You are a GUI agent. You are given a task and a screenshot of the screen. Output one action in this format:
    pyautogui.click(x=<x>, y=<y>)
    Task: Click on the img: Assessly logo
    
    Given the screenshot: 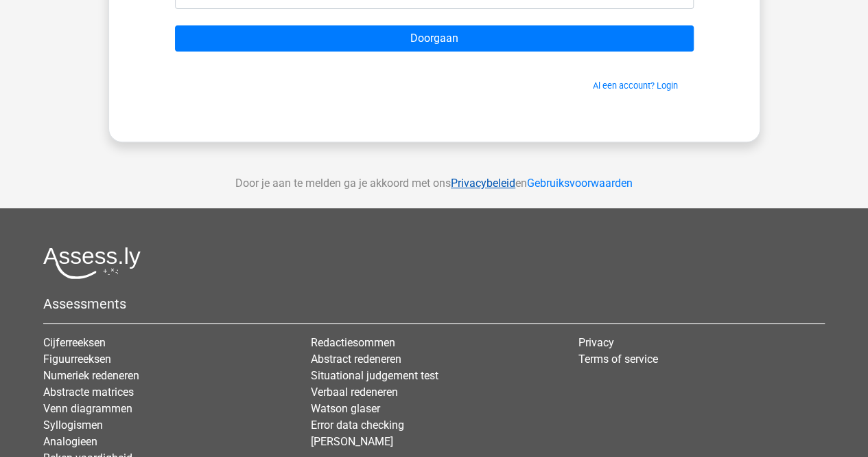 What is the action you would take?
    pyautogui.click(x=92, y=262)
    